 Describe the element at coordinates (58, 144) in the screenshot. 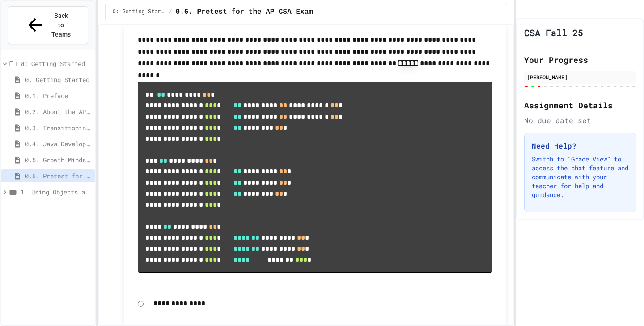

I see `span: 0.4. Java Development Environments` at that location.